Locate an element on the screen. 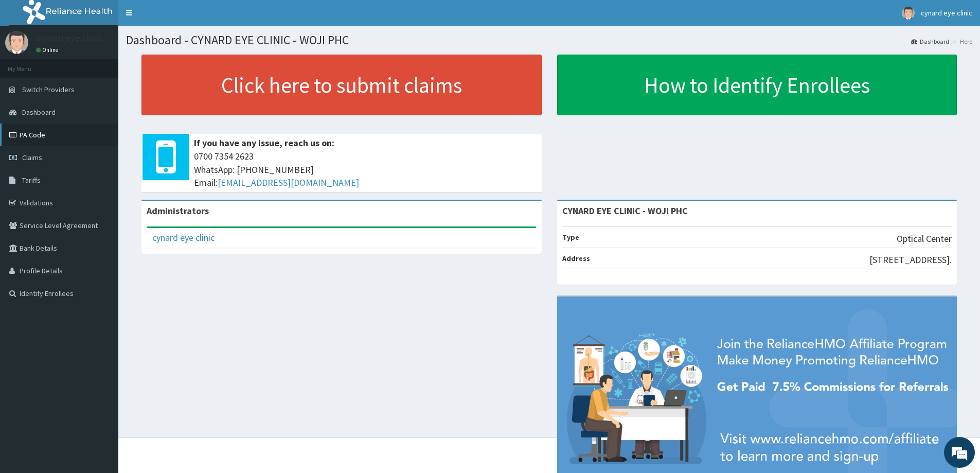 The image size is (980, 473). textarea: Type your message and hit 'Enter' is located at coordinates (100, 299).